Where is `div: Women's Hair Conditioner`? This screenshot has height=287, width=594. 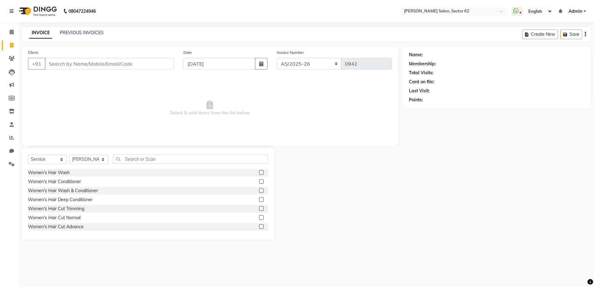
div: Women's Hair Conditioner is located at coordinates (54, 182).